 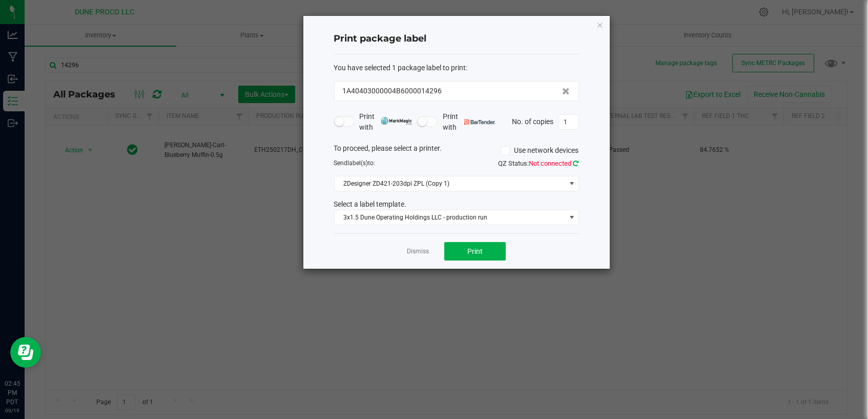 I want to click on span: 1A40403000004B6000014296, so click(x=393, y=91).